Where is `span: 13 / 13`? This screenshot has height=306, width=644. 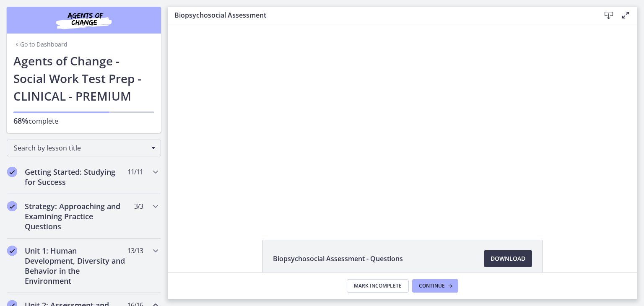
span: 13 / 13 is located at coordinates (135, 251).